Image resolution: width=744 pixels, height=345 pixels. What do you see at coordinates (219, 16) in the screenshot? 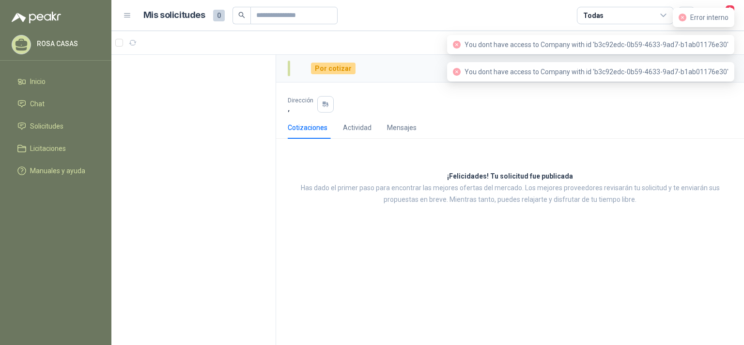
I see `span: 0` at bounding box center [219, 16].